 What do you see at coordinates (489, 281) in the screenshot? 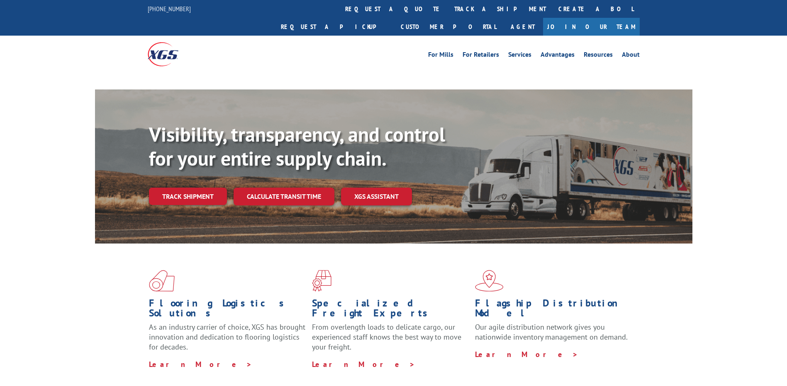
I see `img: xgs-icon-flagship-distribution-model-red` at bounding box center [489, 281].